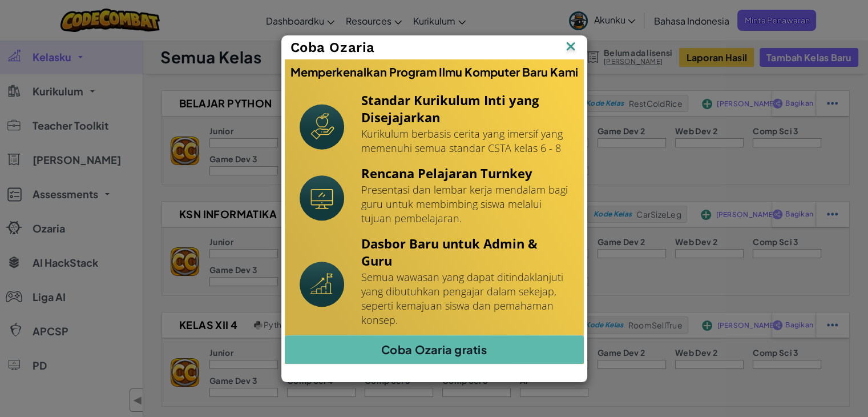 The image size is (868, 417). Describe the element at coordinates (465, 299) in the screenshot. I see `p: Semua wawasan yang dapat ditindaklanjuti yang dibutuhkan pengajar dalam sekejap, seperti kemajuan...` at that location.